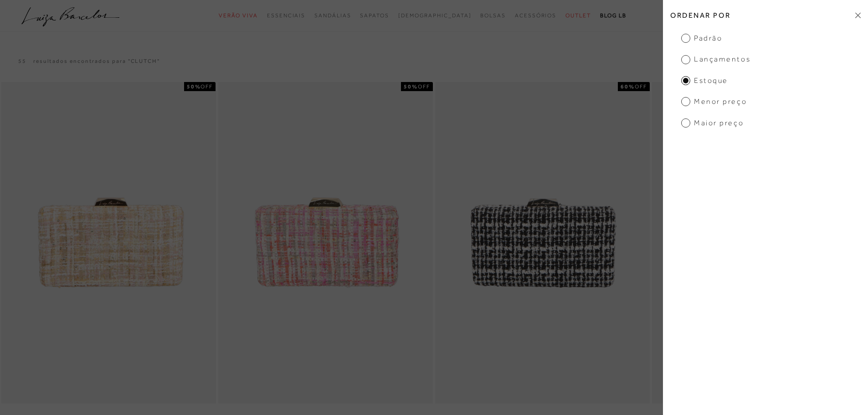 The height and width of the screenshot is (415, 868). What do you see at coordinates (374, 15) in the screenshot?
I see `span: Sapatos` at bounding box center [374, 15].